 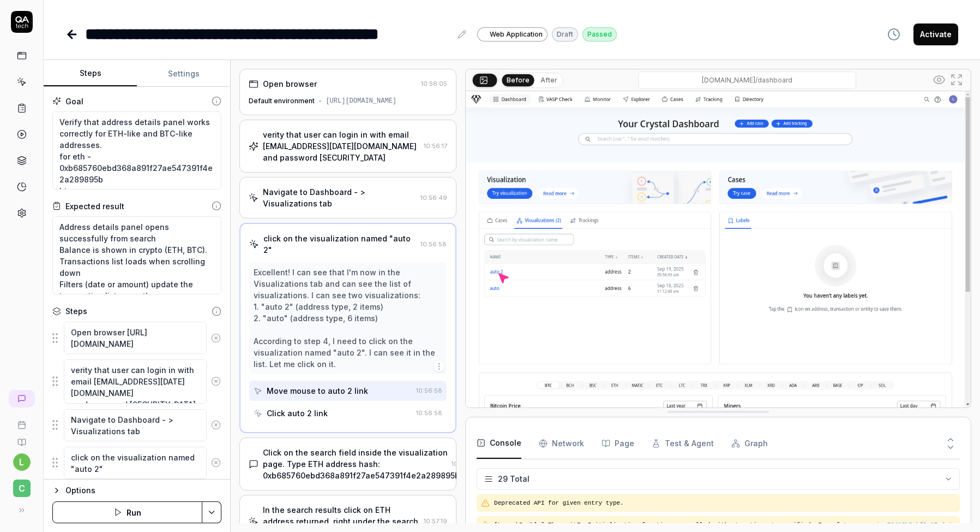 What do you see at coordinates (434, 84) in the screenshot?
I see `time: 10:56:05` at bounding box center [434, 84].